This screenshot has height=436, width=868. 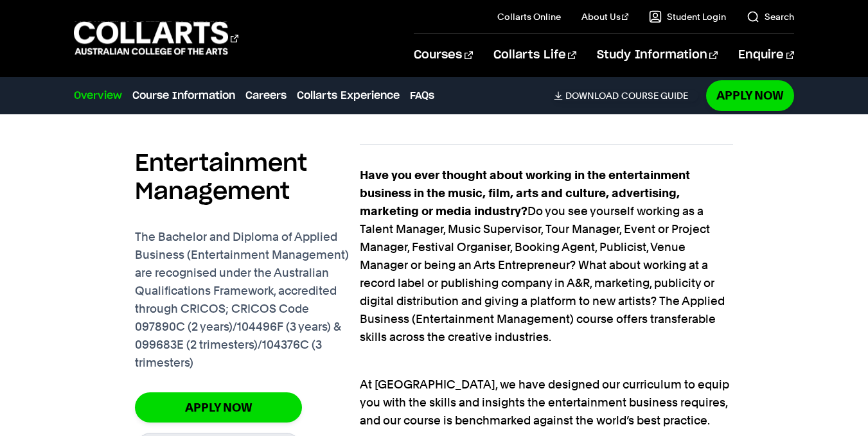 What do you see at coordinates (97, 96) in the screenshot?
I see `a: Overview` at bounding box center [97, 96].